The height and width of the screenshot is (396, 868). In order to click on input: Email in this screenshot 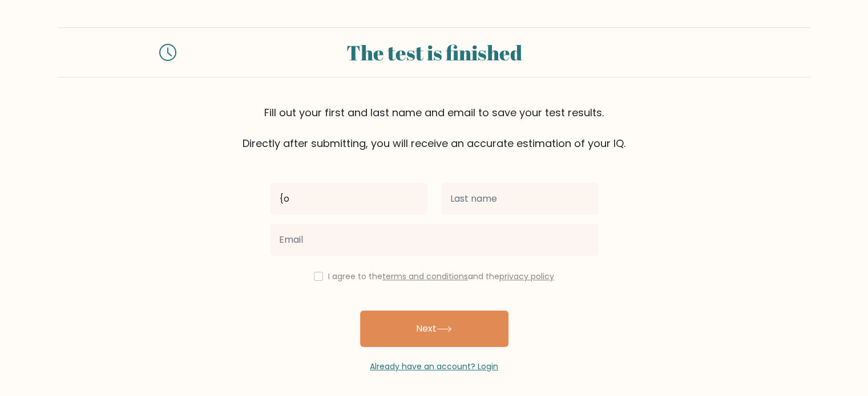, I will do `click(434, 240)`.